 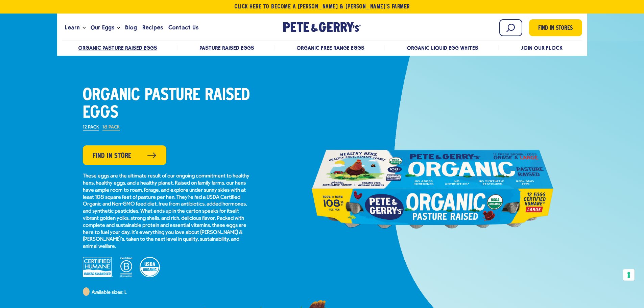 I want to click on button: Your consent preferences for tracking technologies, so click(x=629, y=275).